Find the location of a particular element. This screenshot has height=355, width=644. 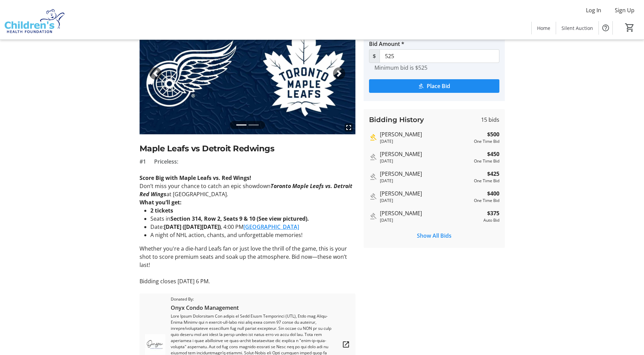

span: Place Bid is located at coordinates (438, 86).